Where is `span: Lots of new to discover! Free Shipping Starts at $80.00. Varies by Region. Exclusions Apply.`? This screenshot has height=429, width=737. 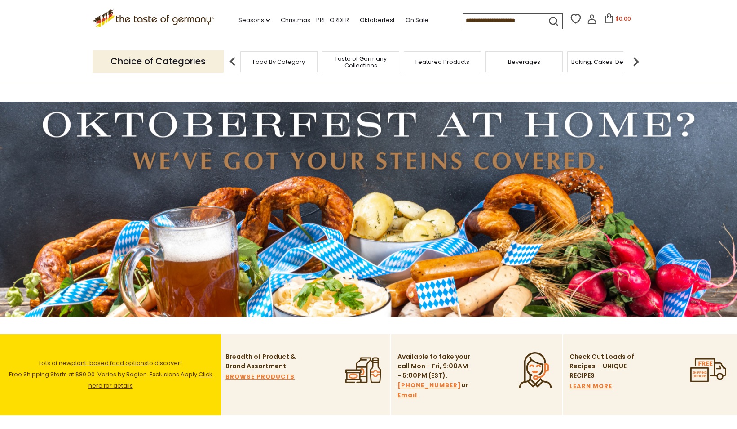 span: Lots of new to discover! Free Shipping Starts at $80.00. Varies by Region. Exclusions Apply. is located at coordinates (111, 374).